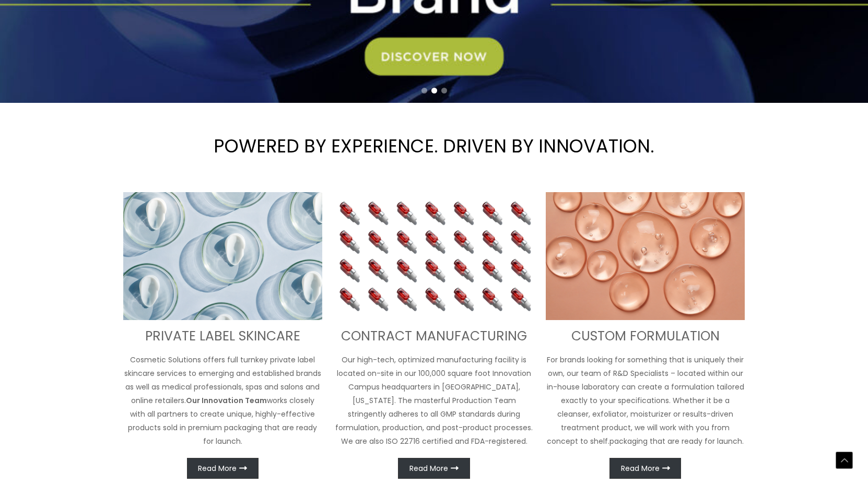 The image size is (868, 484). Describe the element at coordinates (222, 256) in the screenshot. I see `img: turnkey private label skincare` at that location.